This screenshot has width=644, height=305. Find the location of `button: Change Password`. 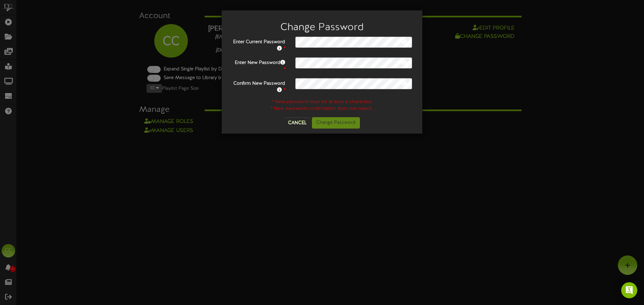

button: Change Password is located at coordinates (336, 123).